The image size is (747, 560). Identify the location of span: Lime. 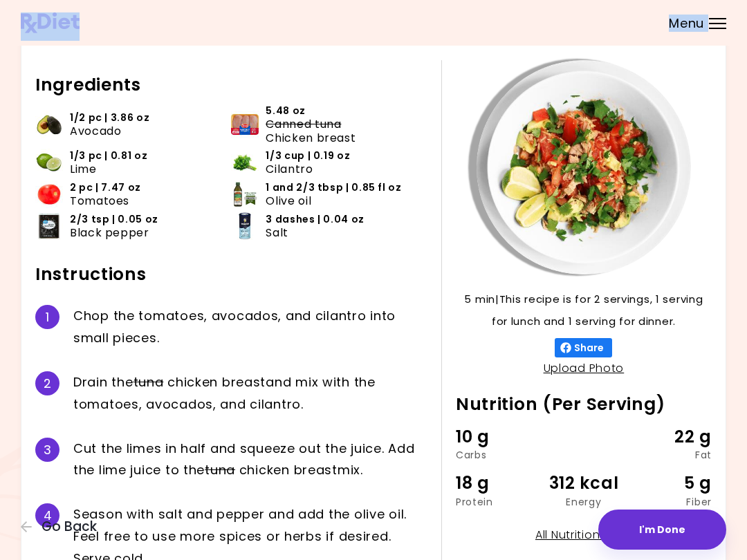
(83, 168).